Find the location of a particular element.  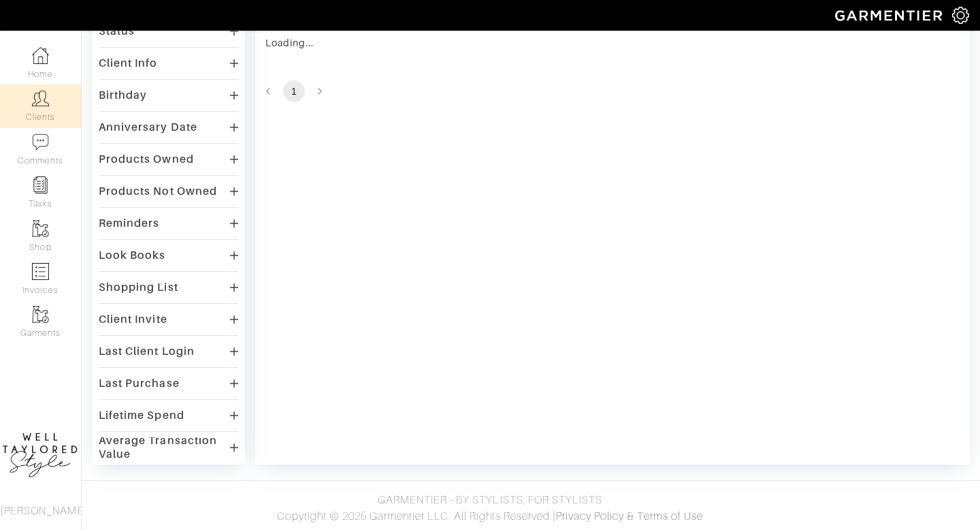

div: Client Info is located at coordinates (128, 64).